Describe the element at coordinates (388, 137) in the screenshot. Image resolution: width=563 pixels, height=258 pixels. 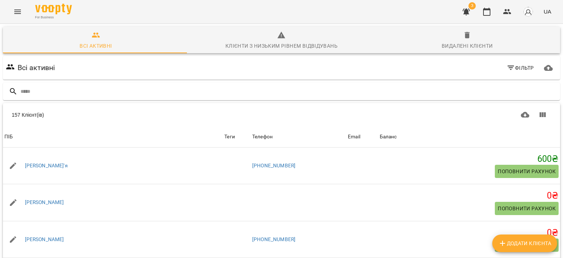
I see `div: Баланс` at that location.